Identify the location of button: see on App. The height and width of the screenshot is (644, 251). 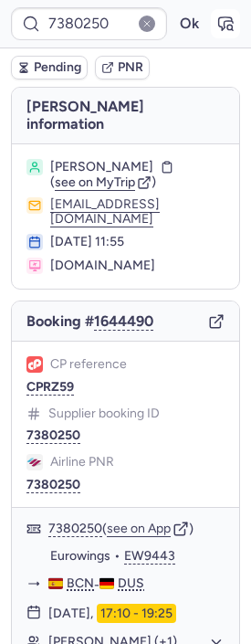
(139, 529).